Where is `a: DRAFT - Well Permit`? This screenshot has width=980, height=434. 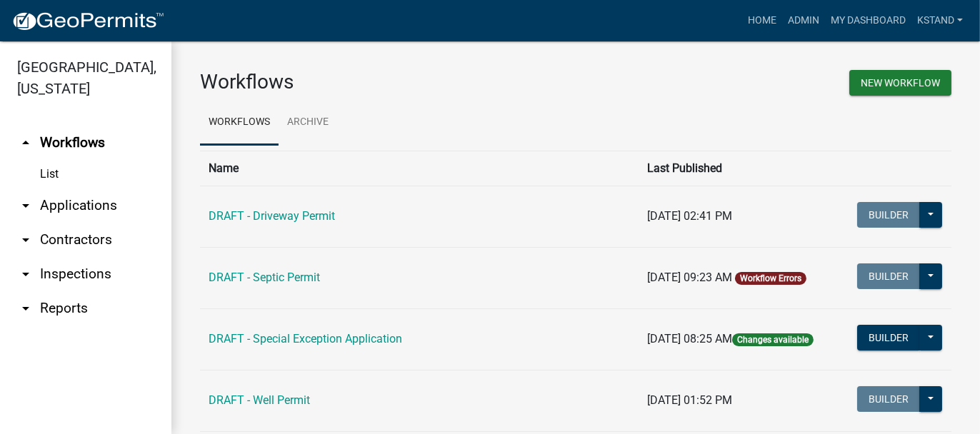
a: DRAFT - Well Permit is located at coordinates (260, 400).